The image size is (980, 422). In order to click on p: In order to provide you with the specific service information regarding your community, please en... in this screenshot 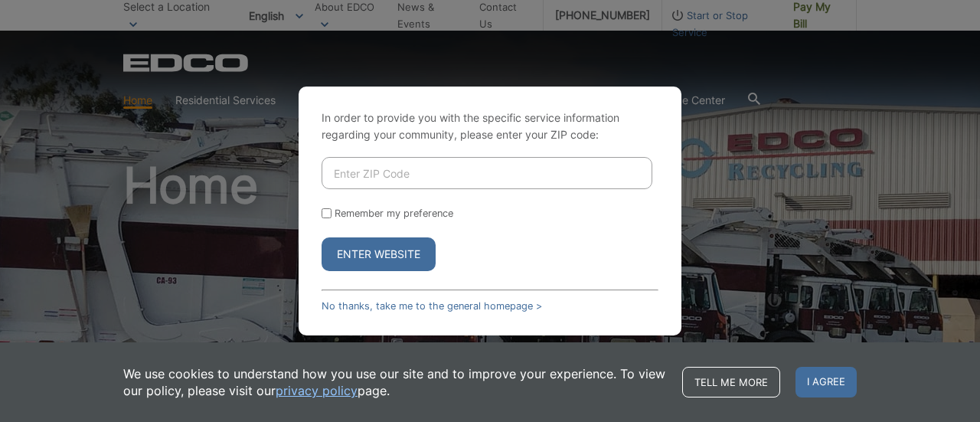, I will do `click(490, 127)`.